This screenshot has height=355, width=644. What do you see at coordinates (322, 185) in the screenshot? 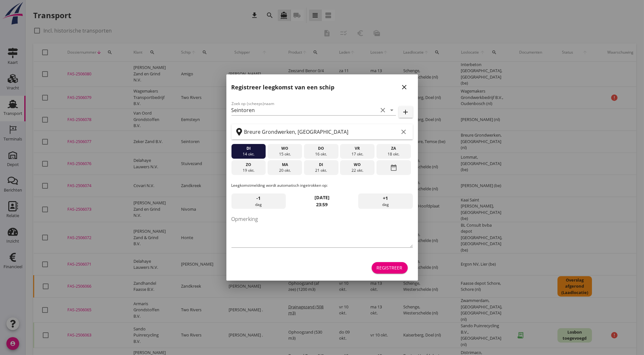
I see `p: Leegkomstmelding wordt automatisch ingetrokken op:` at bounding box center [322, 185].